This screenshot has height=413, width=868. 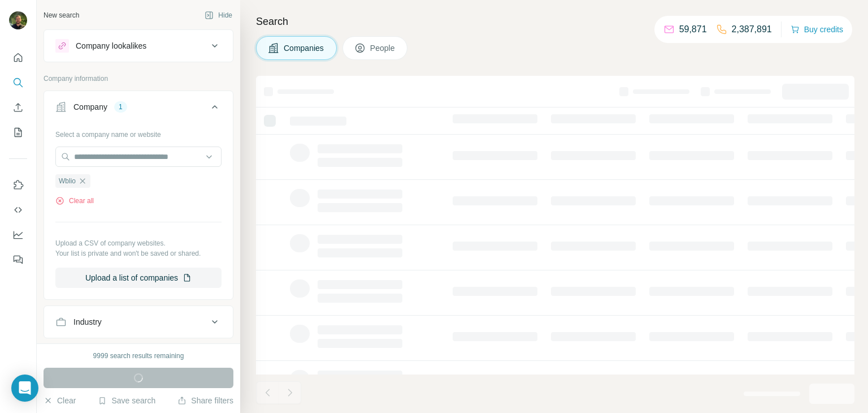 What do you see at coordinates (304, 48) in the screenshot?
I see `span: Companies` at bounding box center [304, 48].